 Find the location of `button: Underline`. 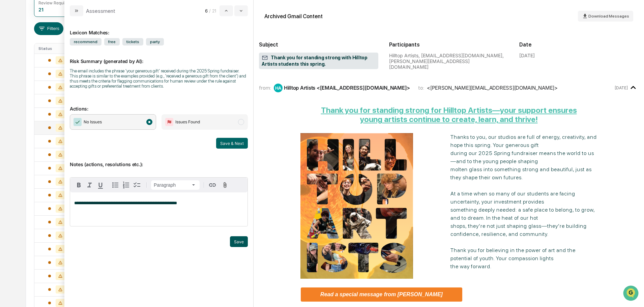

button: Underline is located at coordinates (101, 185).